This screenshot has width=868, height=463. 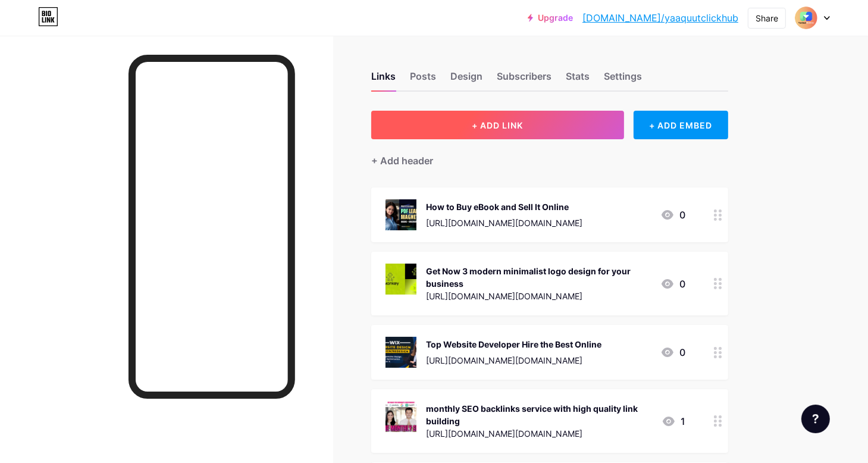 I want to click on div: Get Now 3 modern minimalist logo design for your business, so click(x=539, y=277).